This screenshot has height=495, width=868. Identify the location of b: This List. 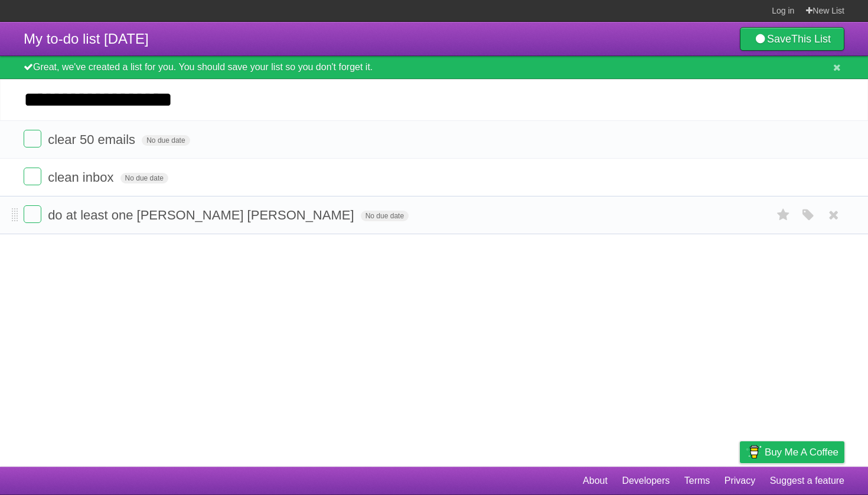
(811, 39).